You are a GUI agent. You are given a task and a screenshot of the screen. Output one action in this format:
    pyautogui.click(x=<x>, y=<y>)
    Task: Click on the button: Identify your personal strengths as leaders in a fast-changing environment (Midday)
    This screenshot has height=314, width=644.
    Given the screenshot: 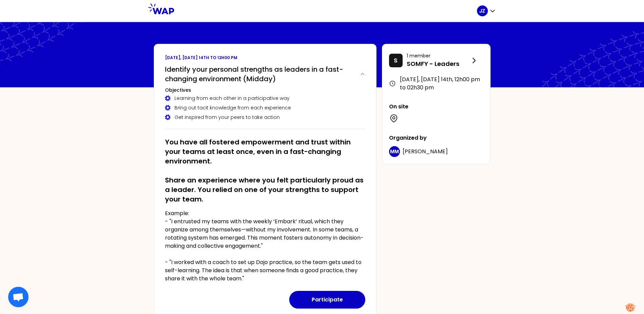 What is the action you would take?
    pyautogui.click(x=265, y=74)
    